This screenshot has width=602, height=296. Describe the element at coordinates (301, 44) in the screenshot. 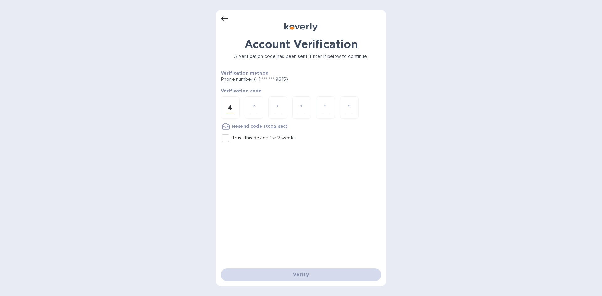

I see `h1: Account Verification` at that location.